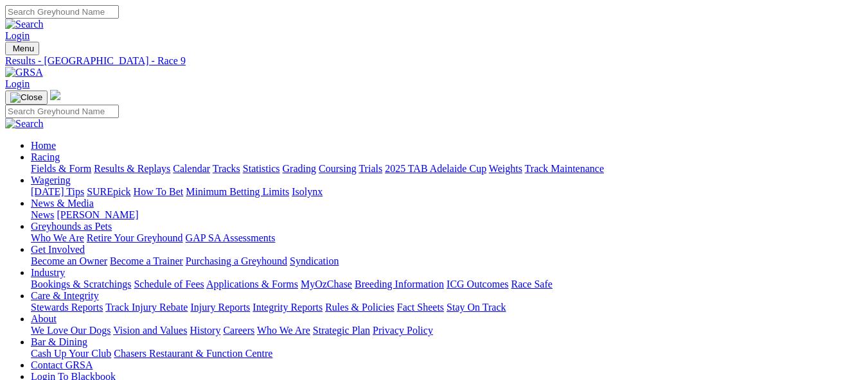 This screenshot has width=868, height=380. I want to click on a: Purchasing a Greyhound, so click(237, 261).